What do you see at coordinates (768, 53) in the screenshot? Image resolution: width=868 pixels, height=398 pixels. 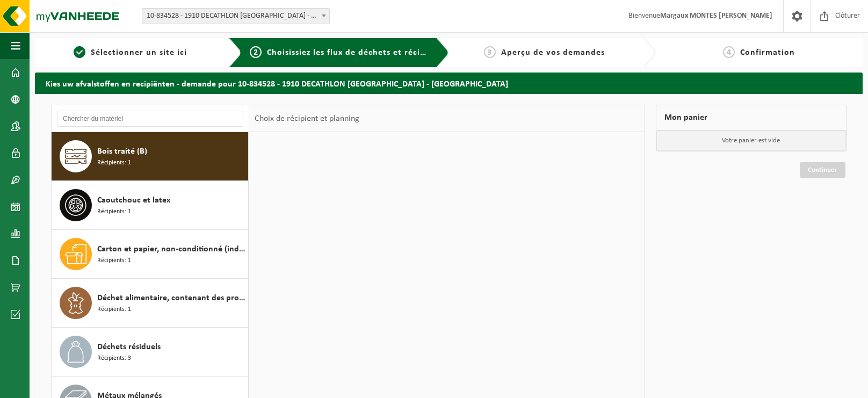 I see `span: Confirmation` at bounding box center [768, 53].